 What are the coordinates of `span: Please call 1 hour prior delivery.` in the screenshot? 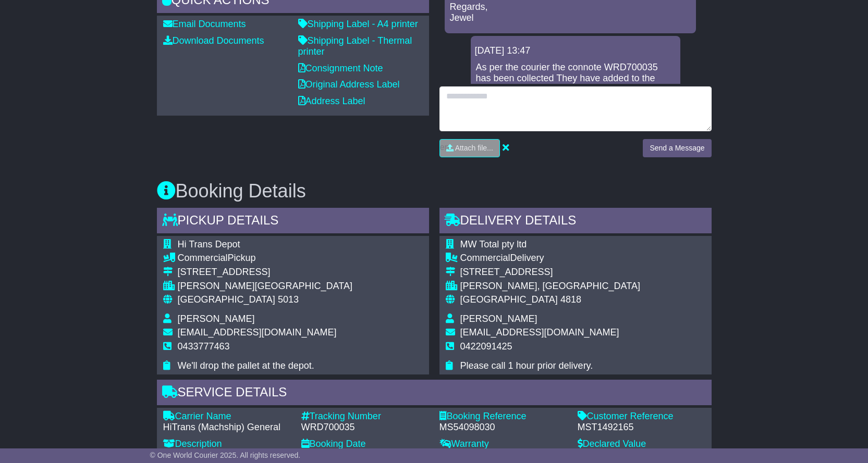 It's located at (527, 366).